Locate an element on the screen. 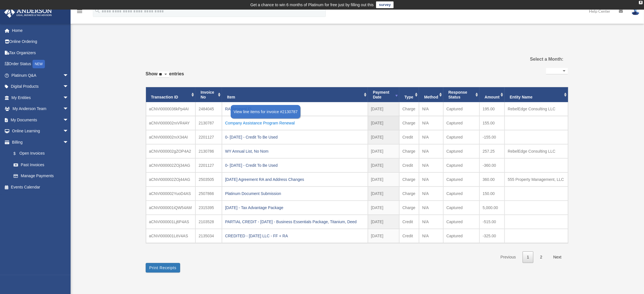 This screenshot has width=644, height=294. div: close is located at coordinates (641, 3).